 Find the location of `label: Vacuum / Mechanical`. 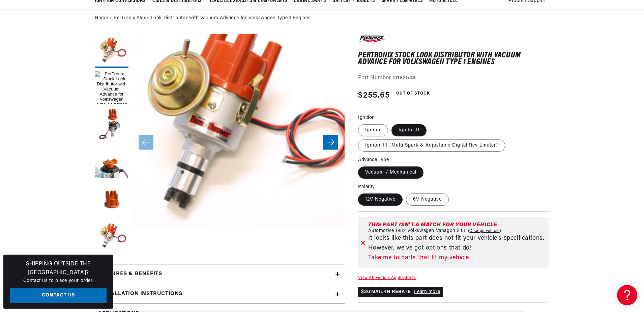

label: Vacuum / Mechanical is located at coordinates (391, 172).